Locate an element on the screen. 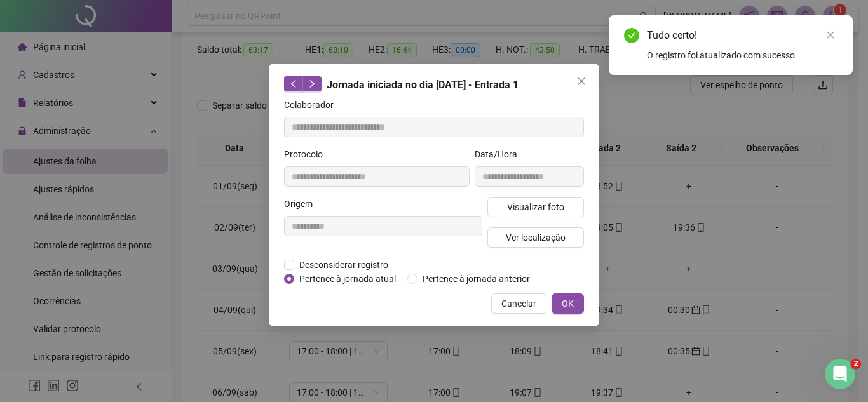  button: right is located at coordinates (312, 84).